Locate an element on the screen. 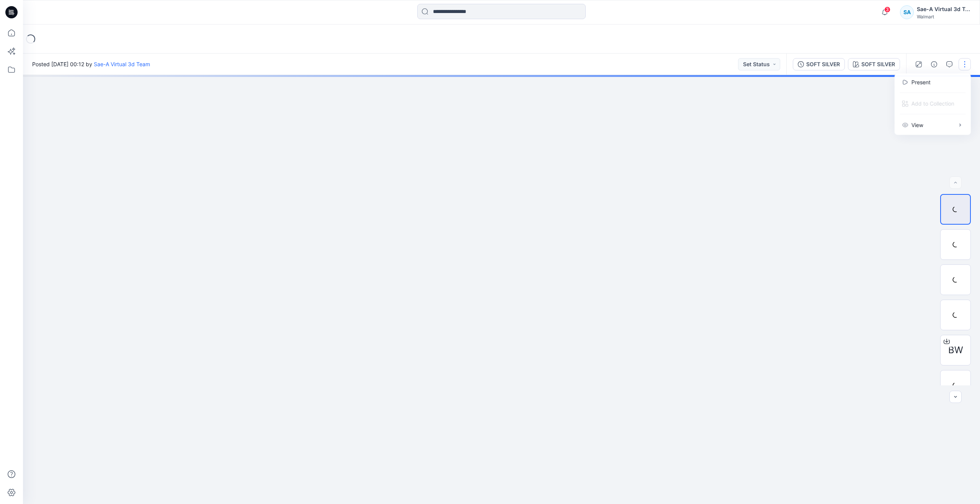  p: View is located at coordinates (917, 125).